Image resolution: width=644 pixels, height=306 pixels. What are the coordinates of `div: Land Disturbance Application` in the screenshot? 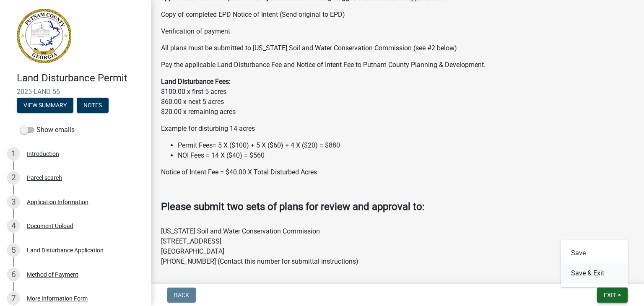 It's located at (65, 250).